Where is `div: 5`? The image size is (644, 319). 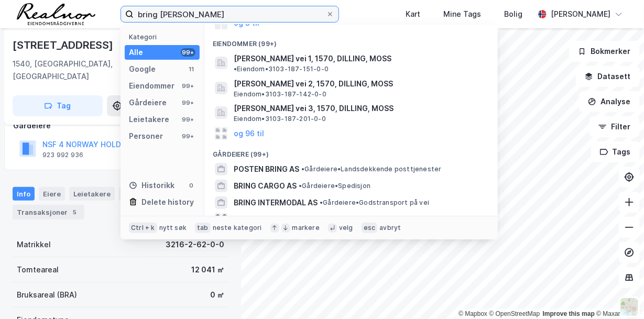
div: 5 is located at coordinates (75, 212).